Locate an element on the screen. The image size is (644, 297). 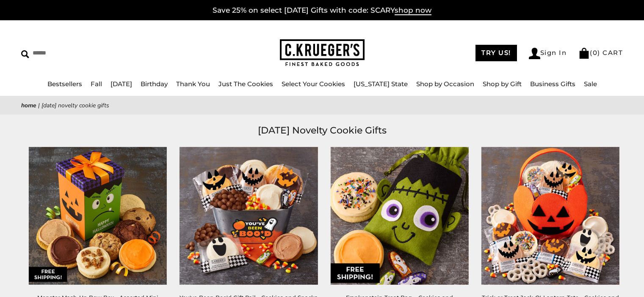
a: You've Been Boo'd Gift Pail - Cookies and Snacks is located at coordinates (248, 216).